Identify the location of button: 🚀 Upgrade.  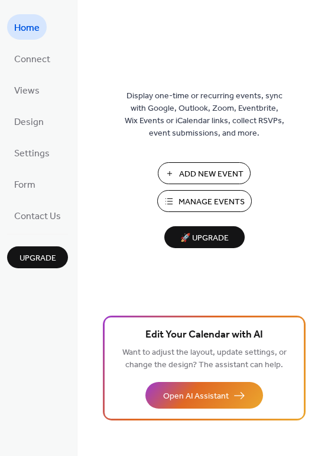
(205, 237).